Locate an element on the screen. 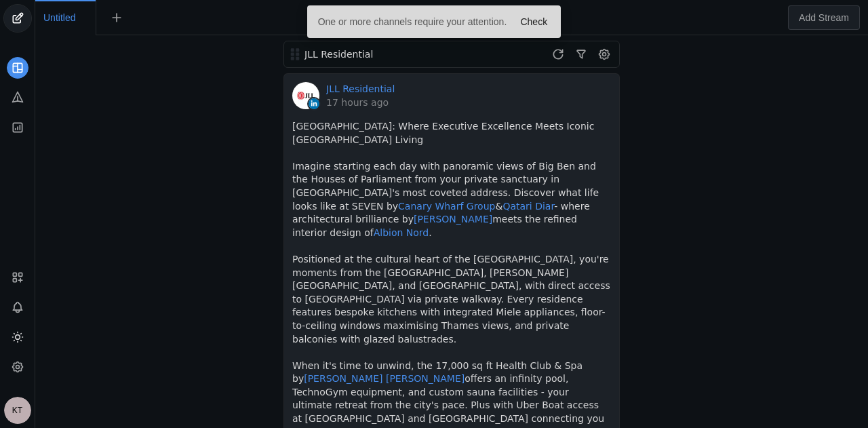 The height and width of the screenshot is (428, 868). span: Check is located at coordinates (534, 21).